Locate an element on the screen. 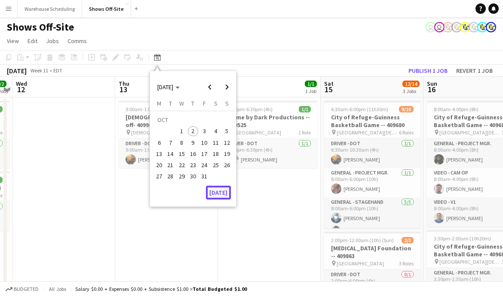  button: 13-10-2025 is located at coordinates (159, 154).